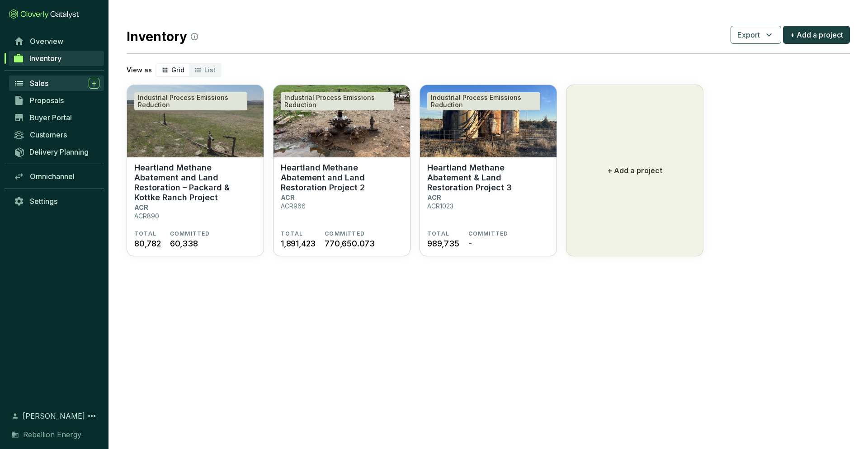 The image size is (868, 449). What do you see at coordinates (488, 178) in the screenshot?
I see `p: Heartland Methane Abatement & Land Restoration Project 3` at bounding box center [488, 178].